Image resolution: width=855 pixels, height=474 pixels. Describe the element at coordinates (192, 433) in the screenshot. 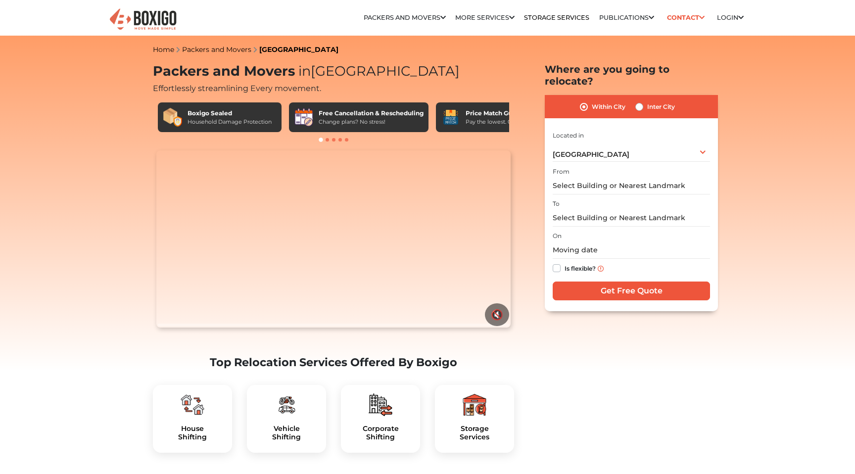

I see `h5: House Shifting` at that location.